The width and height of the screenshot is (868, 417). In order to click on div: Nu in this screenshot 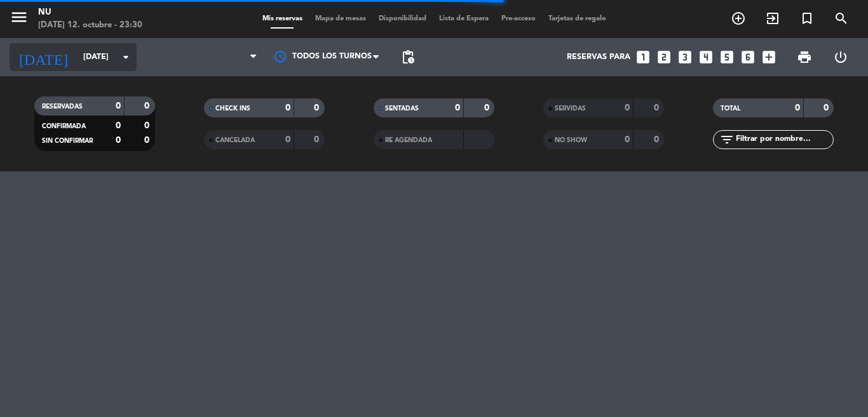, I will do `click(90, 13)`.